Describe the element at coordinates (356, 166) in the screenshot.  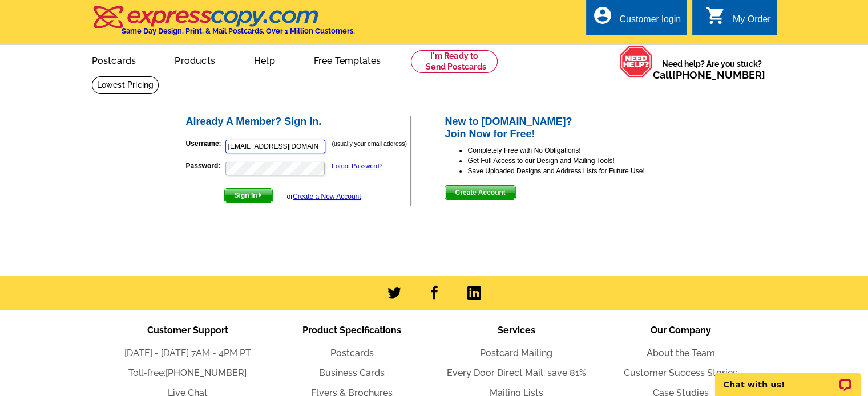
I see `a: Forgot Password?` at that location.